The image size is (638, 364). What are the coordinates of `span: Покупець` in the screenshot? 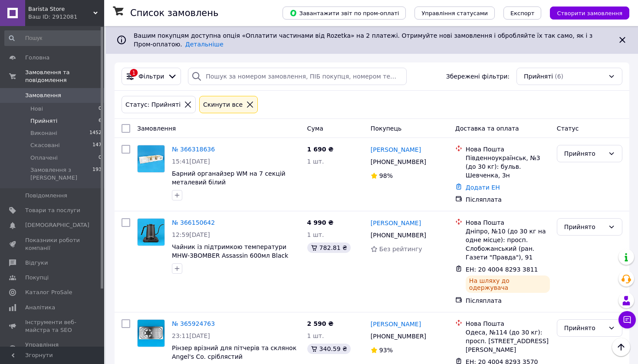 It's located at (386, 128).